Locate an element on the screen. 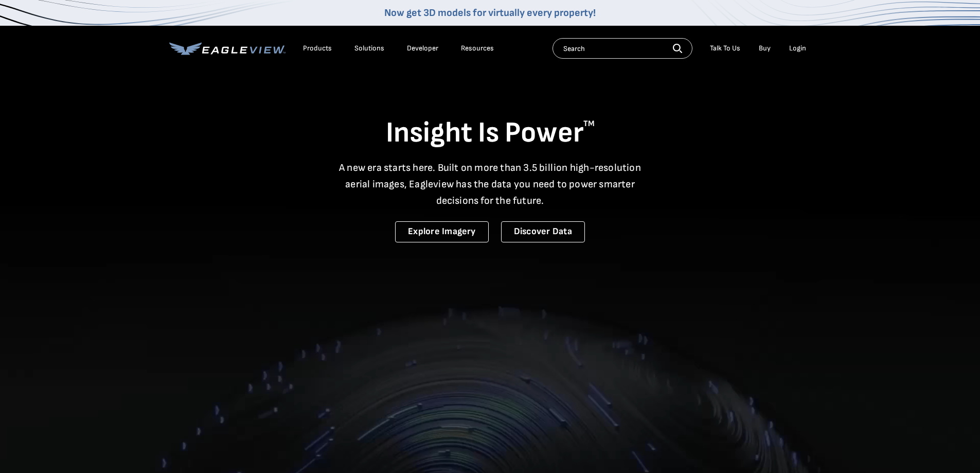  a: Explore Imagery is located at coordinates (442, 232).